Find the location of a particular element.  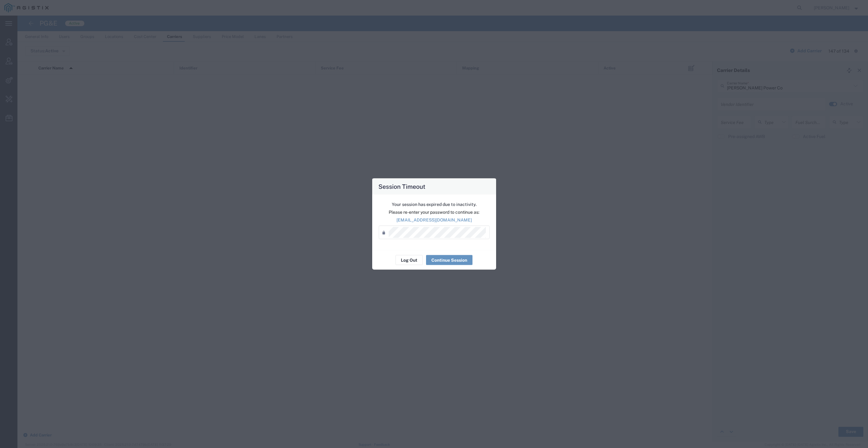

button: Continue Session is located at coordinates (449, 260).